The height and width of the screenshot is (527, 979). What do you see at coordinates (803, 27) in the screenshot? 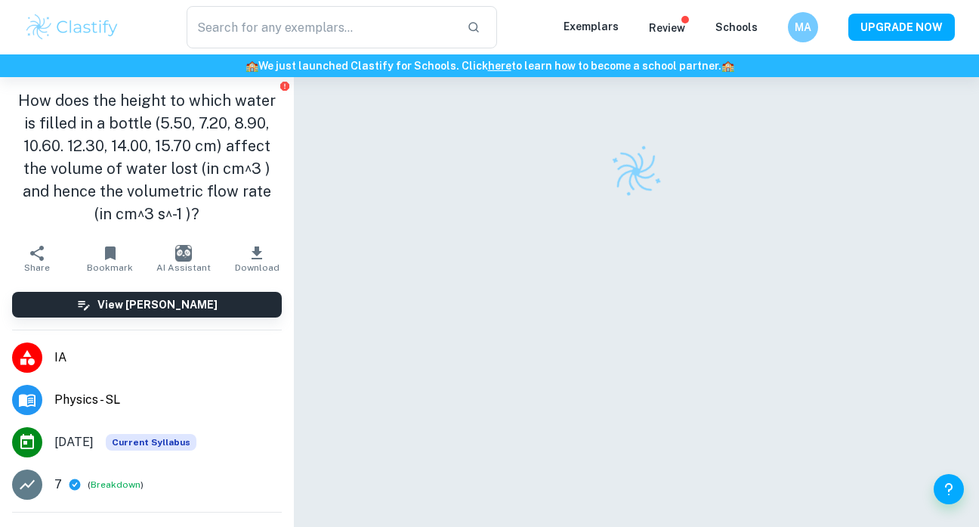
I see `button: MA` at bounding box center [803, 27].